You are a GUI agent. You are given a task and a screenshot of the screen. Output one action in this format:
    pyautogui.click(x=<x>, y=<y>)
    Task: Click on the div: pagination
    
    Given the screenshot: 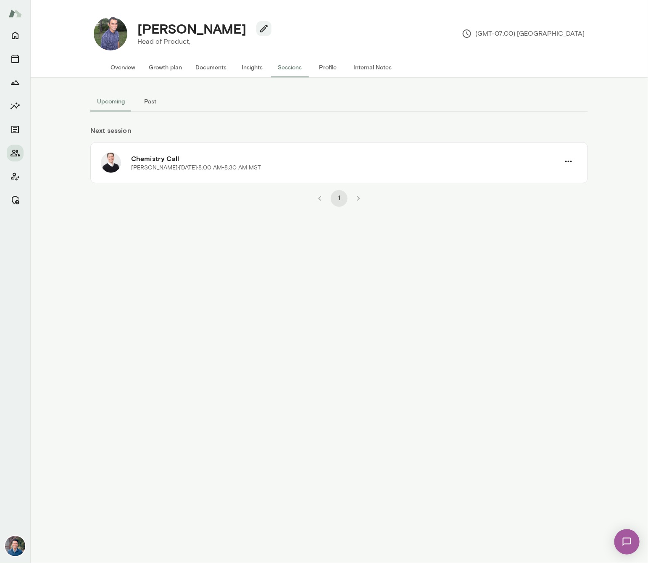 What is the action you would take?
    pyautogui.click(x=339, y=195)
    